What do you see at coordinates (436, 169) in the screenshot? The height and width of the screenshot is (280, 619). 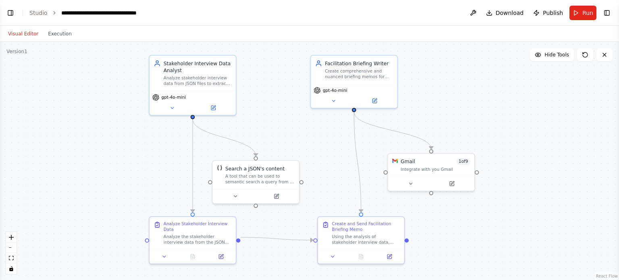 I see `div: Integrate with you Gmail` at bounding box center [436, 169].